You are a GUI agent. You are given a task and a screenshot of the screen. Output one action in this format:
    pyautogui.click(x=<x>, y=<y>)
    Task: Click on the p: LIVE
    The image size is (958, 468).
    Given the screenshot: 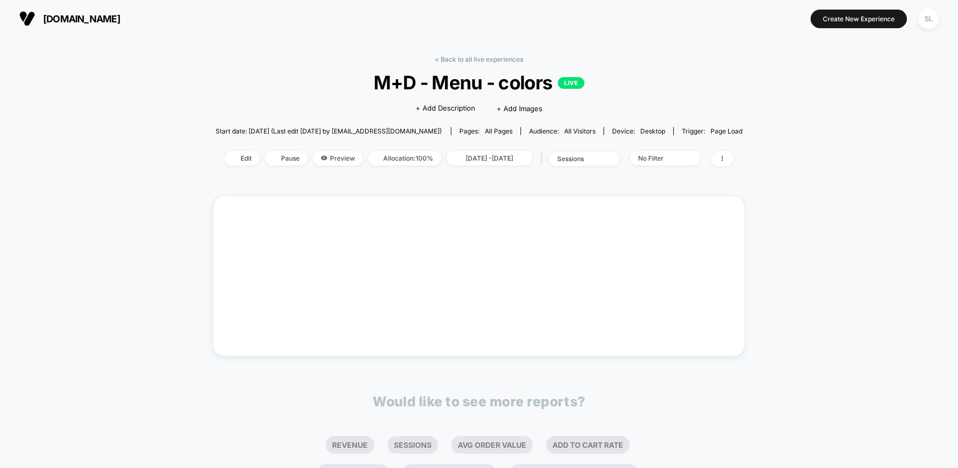 What is the action you would take?
    pyautogui.click(x=571, y=83)
    